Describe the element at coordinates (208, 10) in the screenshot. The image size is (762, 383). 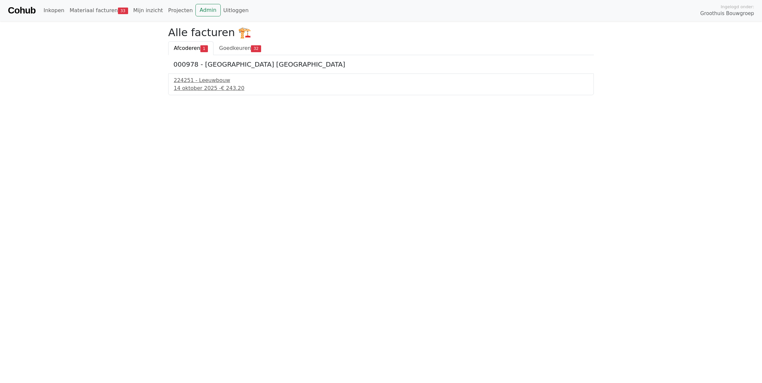
I see `a: Admin` at that location.